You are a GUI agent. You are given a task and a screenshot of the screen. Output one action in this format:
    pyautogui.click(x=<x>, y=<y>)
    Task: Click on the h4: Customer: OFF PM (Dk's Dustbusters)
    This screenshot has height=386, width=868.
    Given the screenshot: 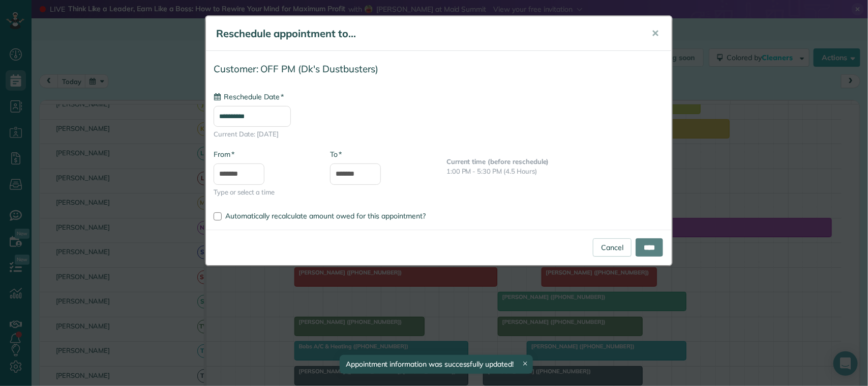 What is the action you would take?
    pyautogui.click(x=439, y=68)
    